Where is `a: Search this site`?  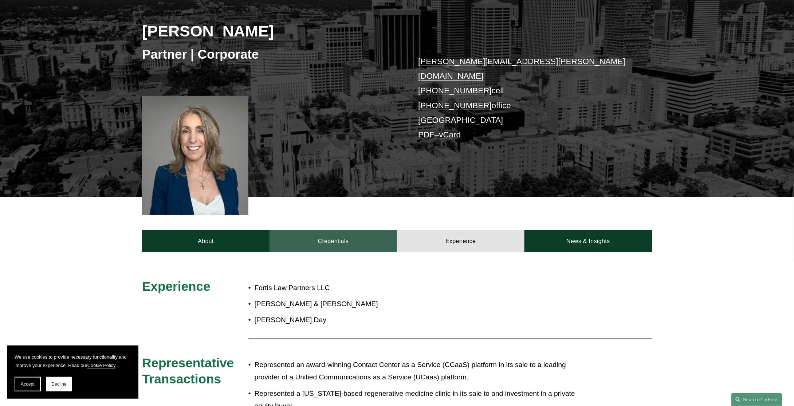
a: Search this site is located at coordinates (757, 399).